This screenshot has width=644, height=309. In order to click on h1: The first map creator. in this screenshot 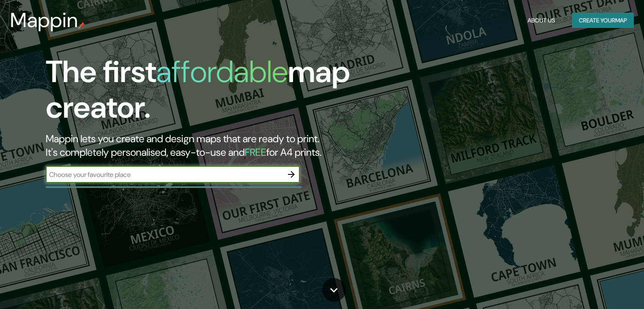, I will do `click(206, 93)`.